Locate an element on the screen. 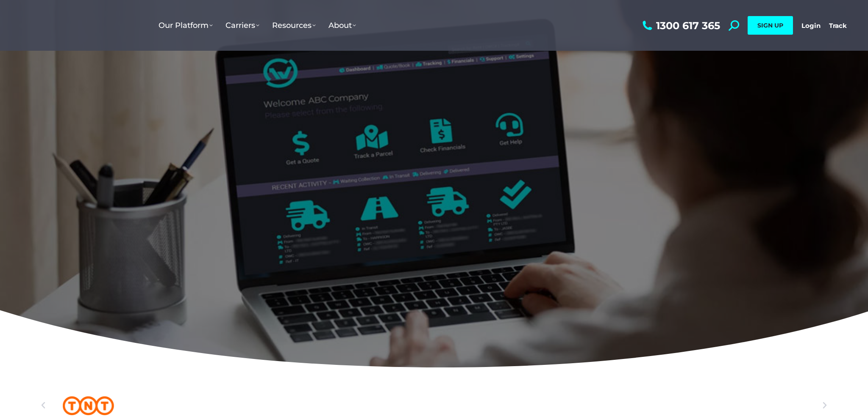  span: Our Platform is located at coordinates (186, 26).